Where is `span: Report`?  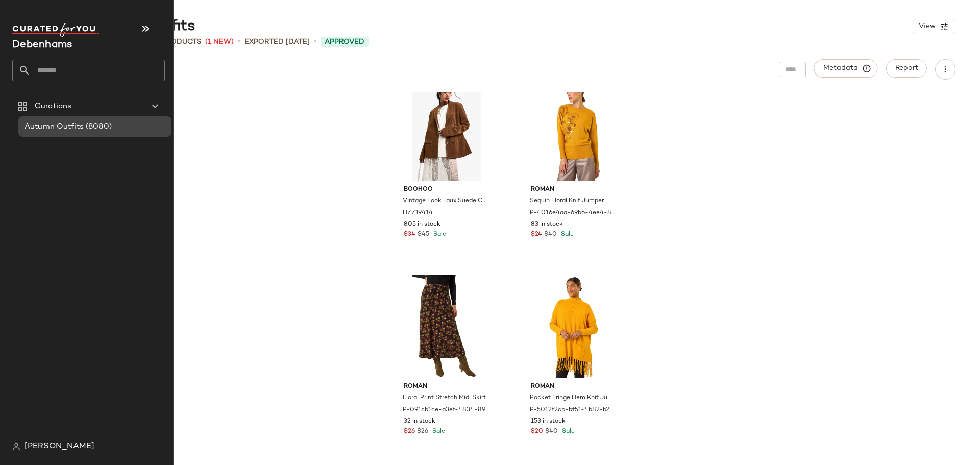
span: Report is located at coordinates (907, 68).